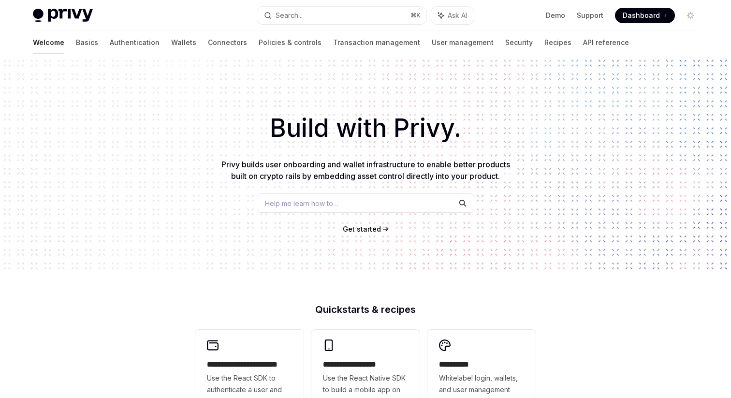  What do you see at coordinates (377, 43) in the screenshot?
I see `a: Transaction management` at bounding box center [377, 43].